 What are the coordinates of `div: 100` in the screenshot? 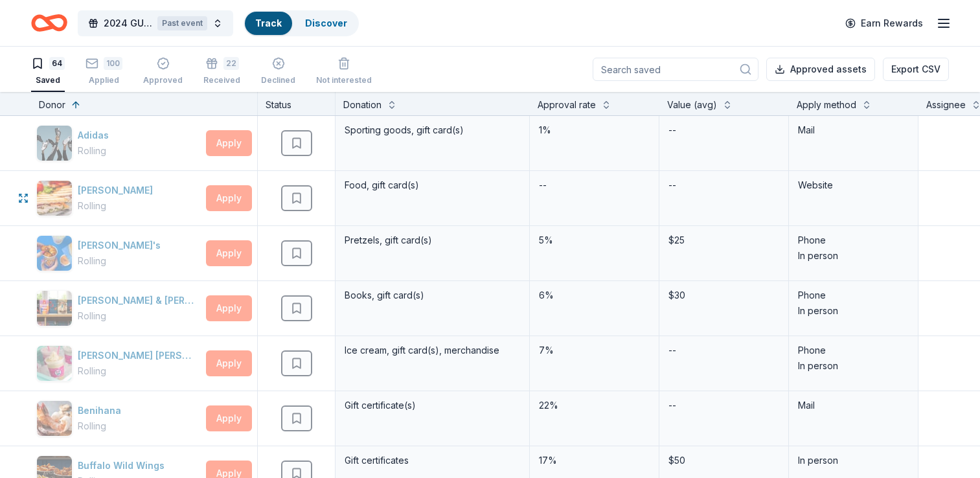 It's located at (112, 63).